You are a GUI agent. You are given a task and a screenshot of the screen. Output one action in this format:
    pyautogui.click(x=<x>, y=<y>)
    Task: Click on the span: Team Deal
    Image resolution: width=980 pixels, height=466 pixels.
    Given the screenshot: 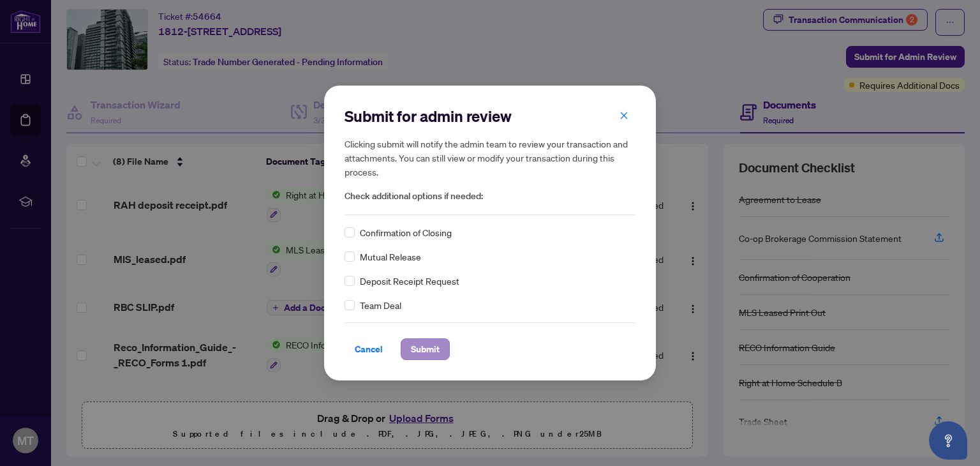 What is the action you would take?
    pyautogui.click(x=380, y=305)
    